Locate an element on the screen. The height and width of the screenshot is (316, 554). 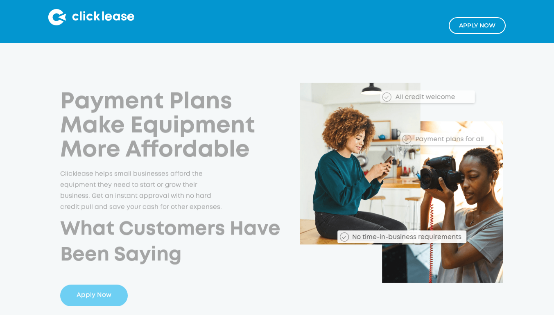
img: Clicklease logo is located at coordinates (91, 17).